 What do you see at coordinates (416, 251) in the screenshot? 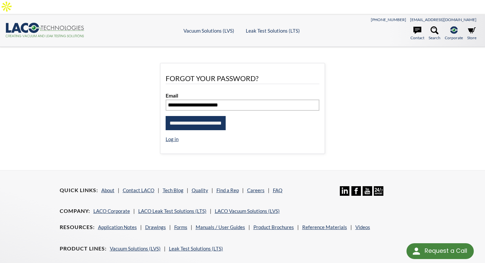
I see `img: round button` at bounding box center [416, 251].